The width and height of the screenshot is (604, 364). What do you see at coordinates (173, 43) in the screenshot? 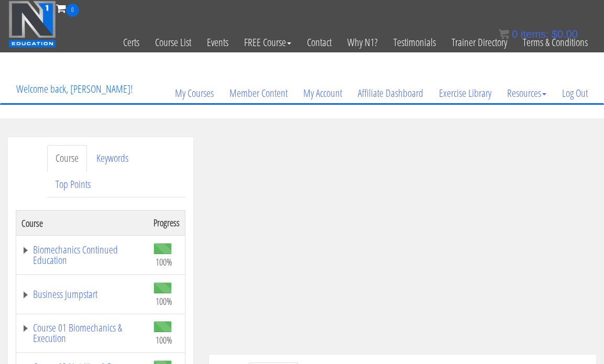
I see `a: Course List` at bounding box center [173, 43].